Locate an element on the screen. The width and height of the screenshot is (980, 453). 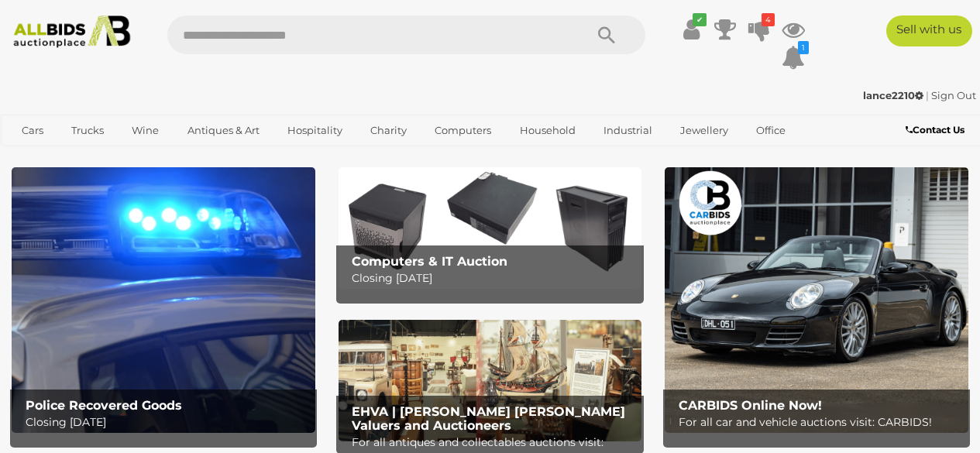
b: Contact Us is located at coordinates (935, 130).